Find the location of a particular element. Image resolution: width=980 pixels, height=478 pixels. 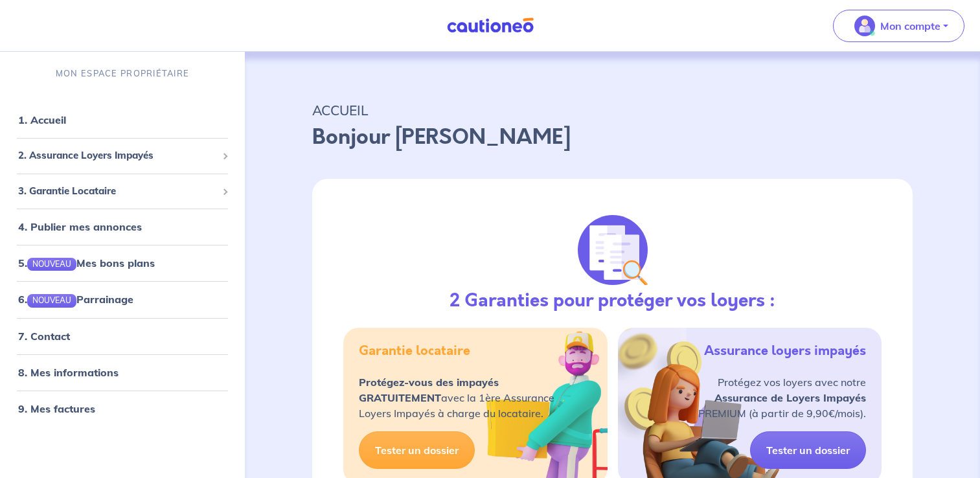

div: 7. Contact is located at coordinates (122, 336).